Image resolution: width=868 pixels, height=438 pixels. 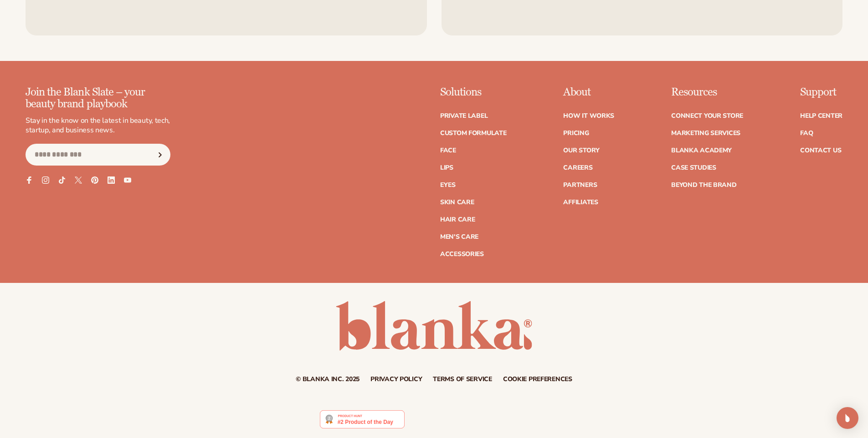 I want to click on a: Affiliates, so click(x=580, y=203).